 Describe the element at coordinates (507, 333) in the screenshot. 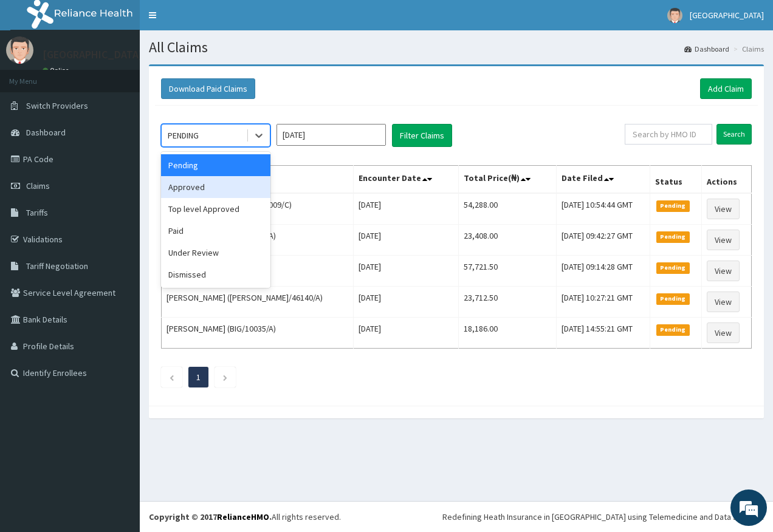

I see `td: 18,186.00` at that location.